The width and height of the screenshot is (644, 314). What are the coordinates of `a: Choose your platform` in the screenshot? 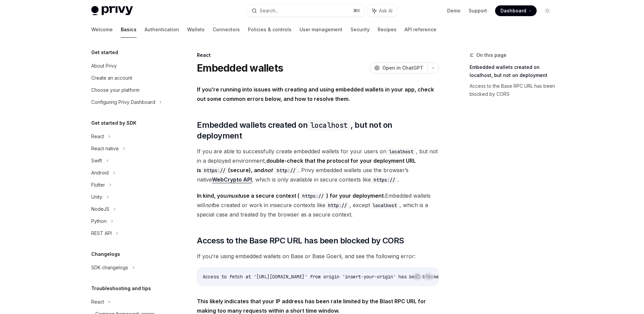 It's located at (129, 90).